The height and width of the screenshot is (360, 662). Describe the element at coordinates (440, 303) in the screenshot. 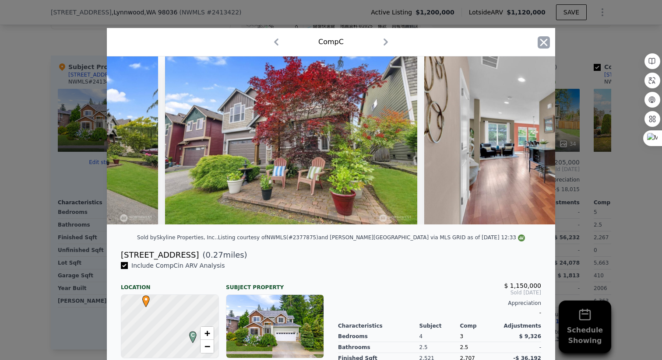

I see `div: Appreciation` at that location.